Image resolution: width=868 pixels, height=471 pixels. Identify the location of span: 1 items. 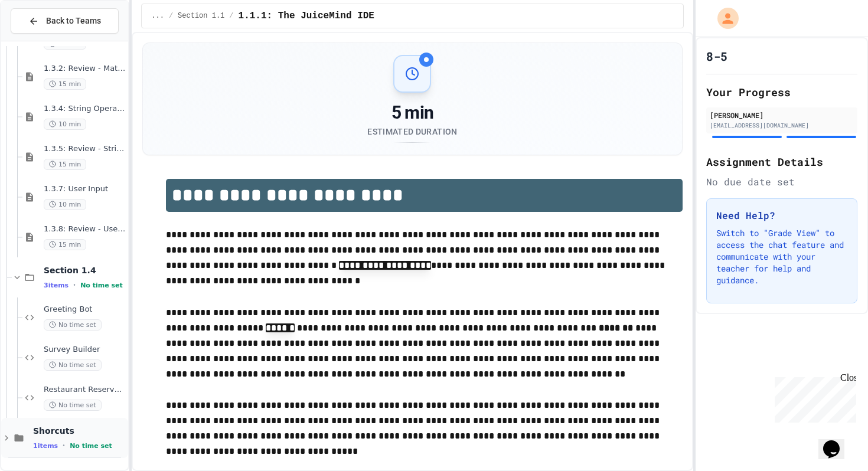
(45, 446).